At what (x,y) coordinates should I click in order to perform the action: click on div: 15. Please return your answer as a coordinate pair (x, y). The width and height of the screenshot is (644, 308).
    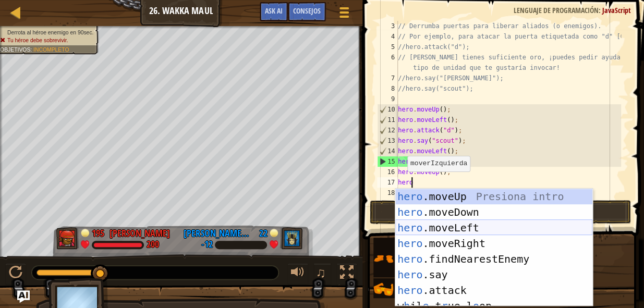
    Looking at the image, I should click on (388, 161).